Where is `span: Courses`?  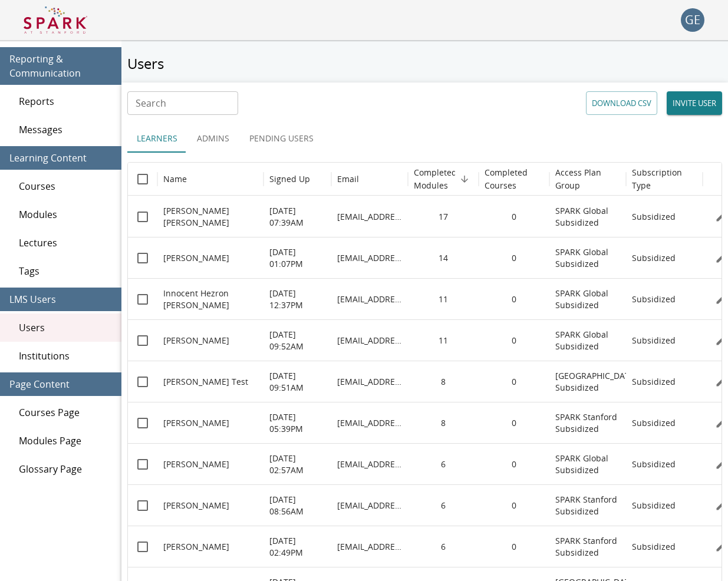
span: Courses is located at coordinates (65, 186).